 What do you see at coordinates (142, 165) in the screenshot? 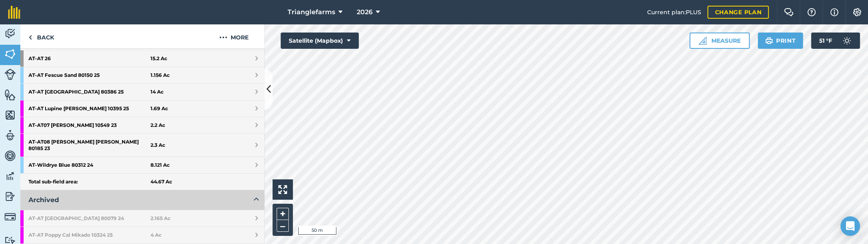
I see `a: AT-Wildrye Blue 80312 248.121 Ac` at bounding box center [142, 165].